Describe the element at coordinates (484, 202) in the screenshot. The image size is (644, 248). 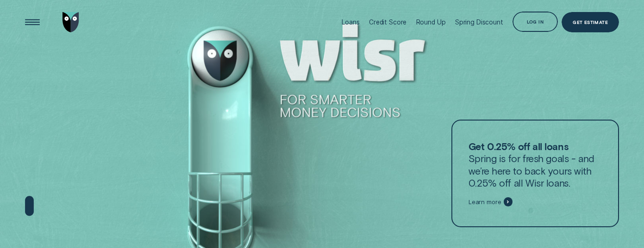
I see `span: Learn more` at that location.